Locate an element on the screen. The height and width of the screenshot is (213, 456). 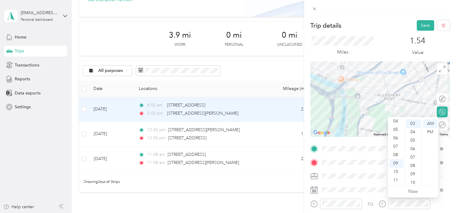
div: TO is located at coordinates (370, 204).